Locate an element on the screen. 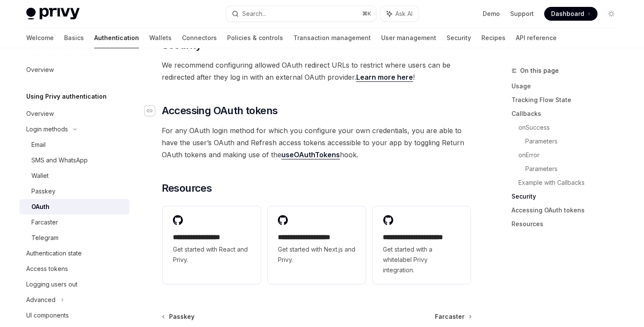  a: OAuth is located at coordinates (74, 206).